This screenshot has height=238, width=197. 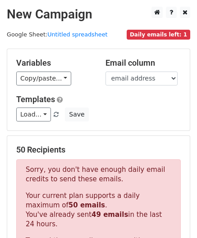 What do you see at coordinates (158, 34) in the screenshot?
I see `a: Daily emails left: 1` at bounding box center [158, 34].